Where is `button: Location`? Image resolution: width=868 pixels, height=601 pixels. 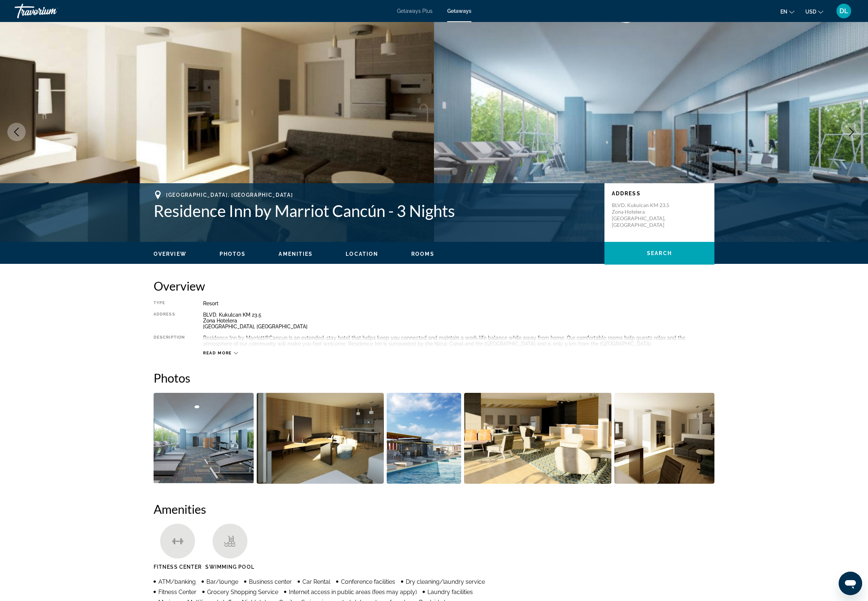
button: Location is located at coordinates (362, 254).